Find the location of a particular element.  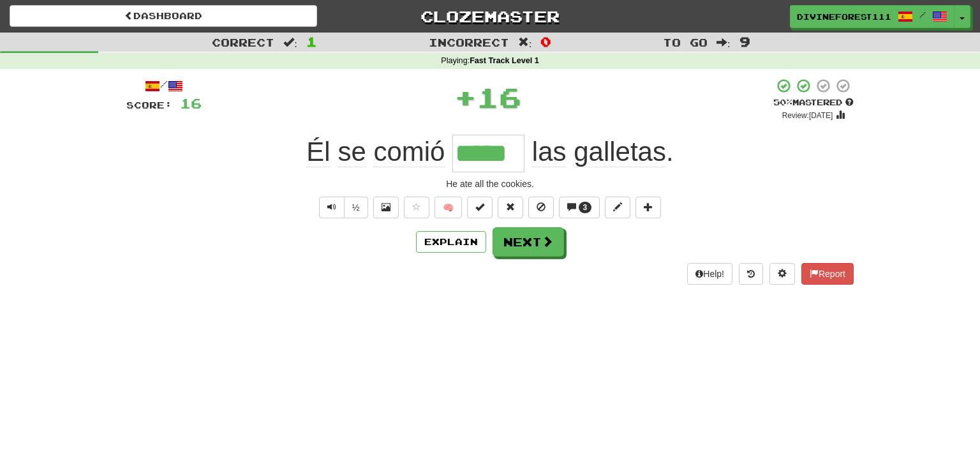

a: Dashboard is located at coordinates (163, 16).